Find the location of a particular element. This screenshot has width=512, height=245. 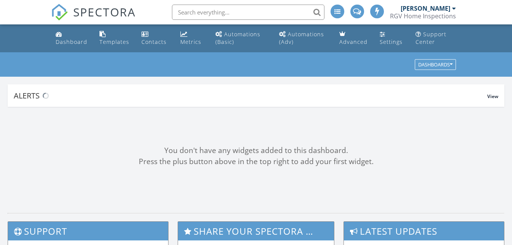

a: Advanced is located at coordinates (353, 38).